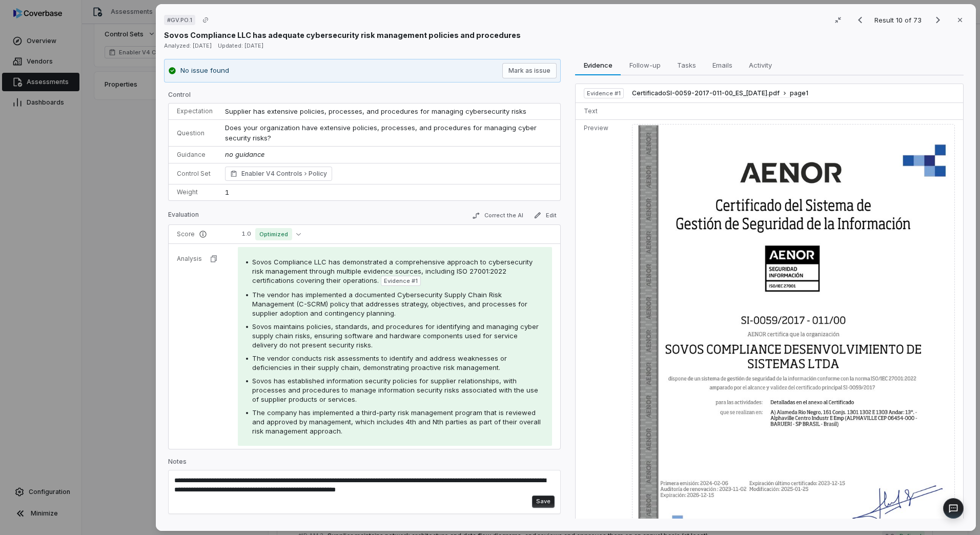 The height and width of the screenshot is (535, 980). I want to click on p: Guidance, so click(195, 154).